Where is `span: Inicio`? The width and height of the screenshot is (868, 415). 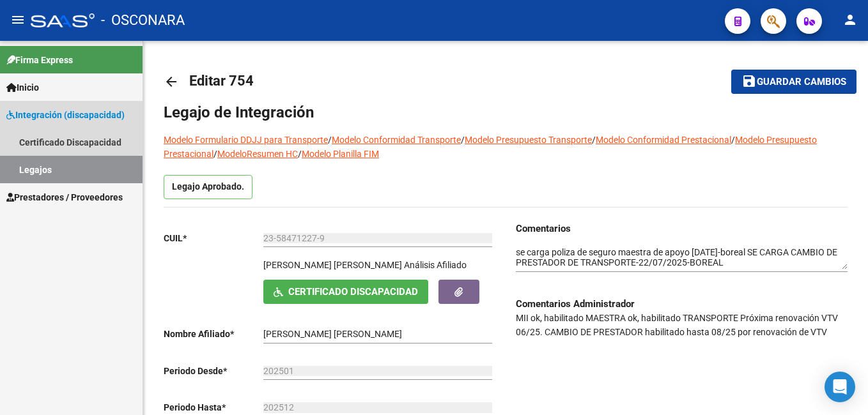 span: Inicio is located at coordinates (23, 88).